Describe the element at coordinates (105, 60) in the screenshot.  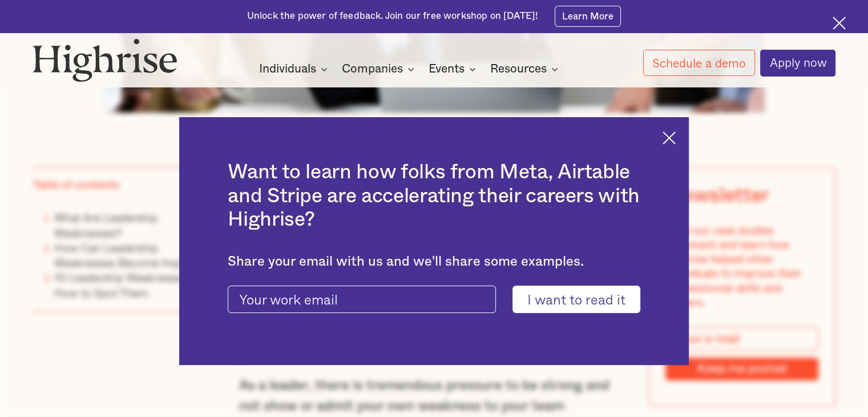
I see `img: Highrise logo` at that location.